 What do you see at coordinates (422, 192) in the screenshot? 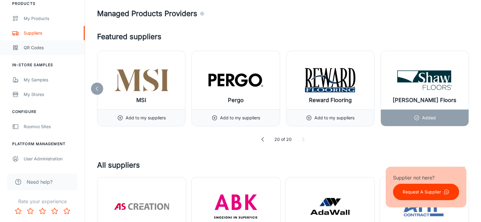
I see `p: Request A Supplier` at bounding box center [422, 192].